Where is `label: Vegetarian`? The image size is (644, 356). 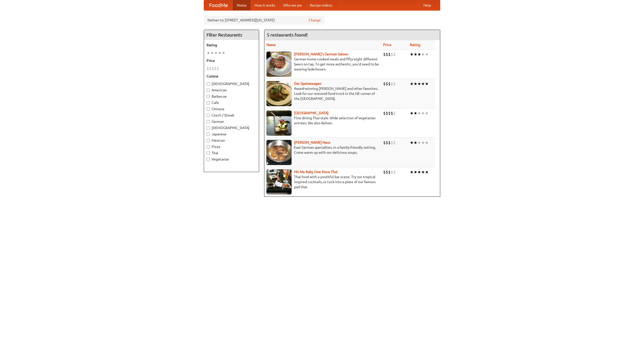 label: Vegetarian is located at coordinates (231, 159).